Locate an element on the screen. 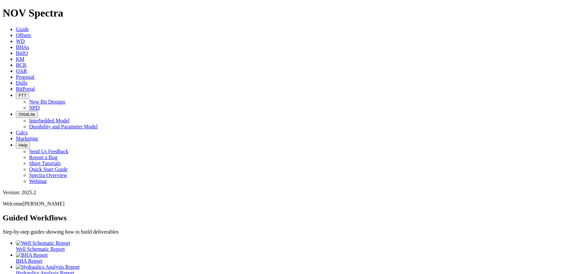  a: Webinar is located at coordinates (38, 181).